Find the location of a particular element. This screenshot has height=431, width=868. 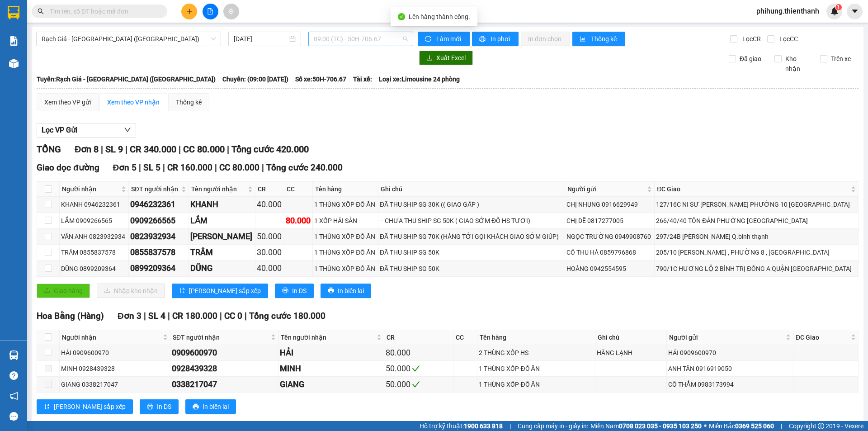

input: 13/09/2025 is located at coordinates (261, 39).